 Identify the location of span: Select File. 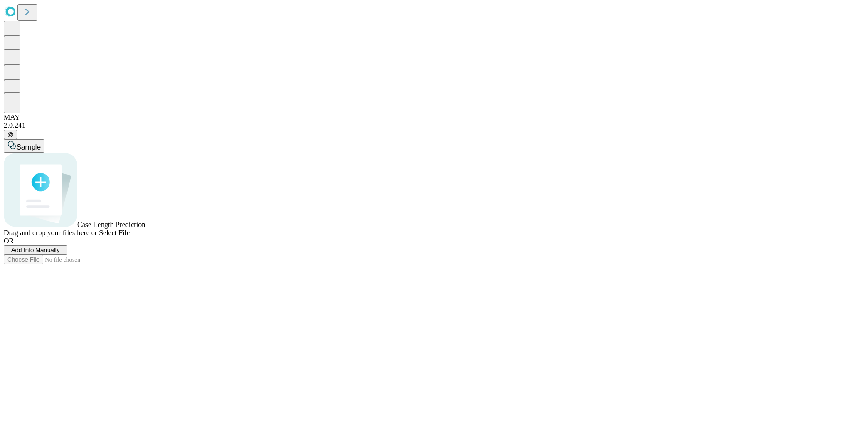
(114, 232).